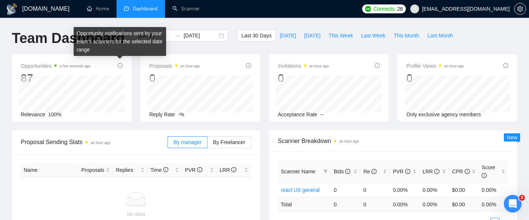  What do you see at coordinates (373, 36) in the screenshot?
I see `span: Last Week` at bounding box center [373, 36].